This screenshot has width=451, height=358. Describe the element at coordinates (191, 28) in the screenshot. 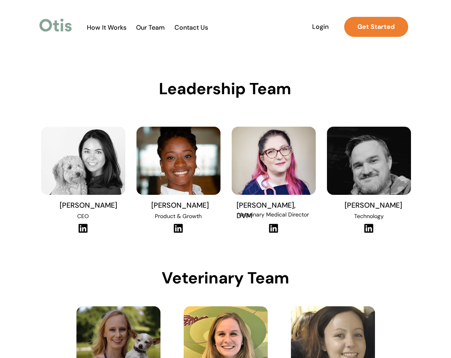

I see `a: Contact Us` at that location.